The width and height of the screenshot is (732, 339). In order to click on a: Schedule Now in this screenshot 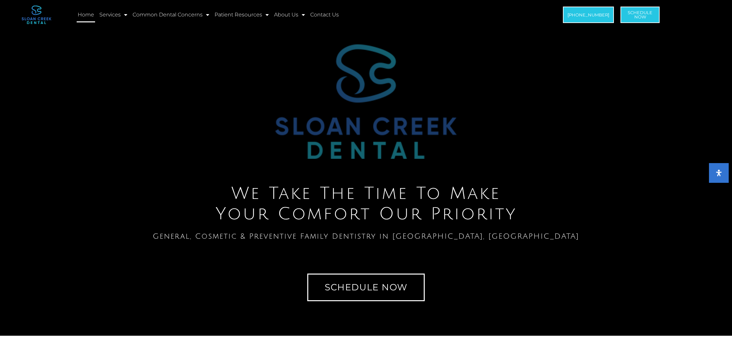, I will do `click(366, 287)`.